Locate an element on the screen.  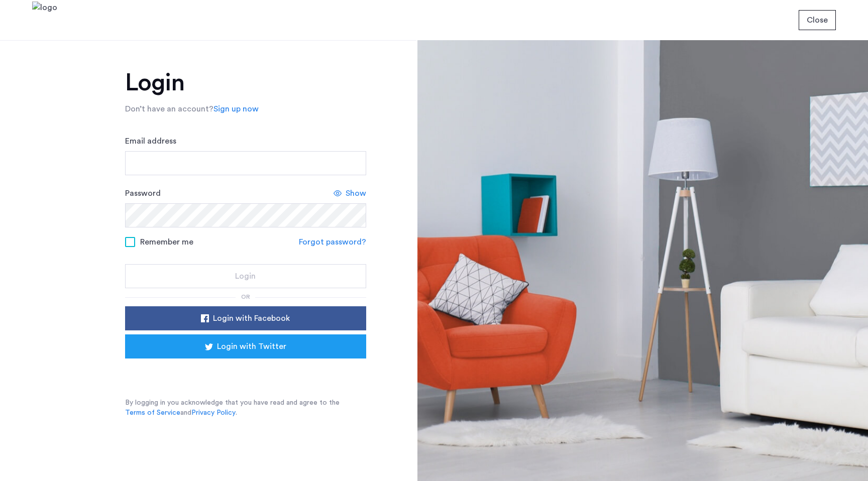
h1: Login is located at coordinates (246, 83).